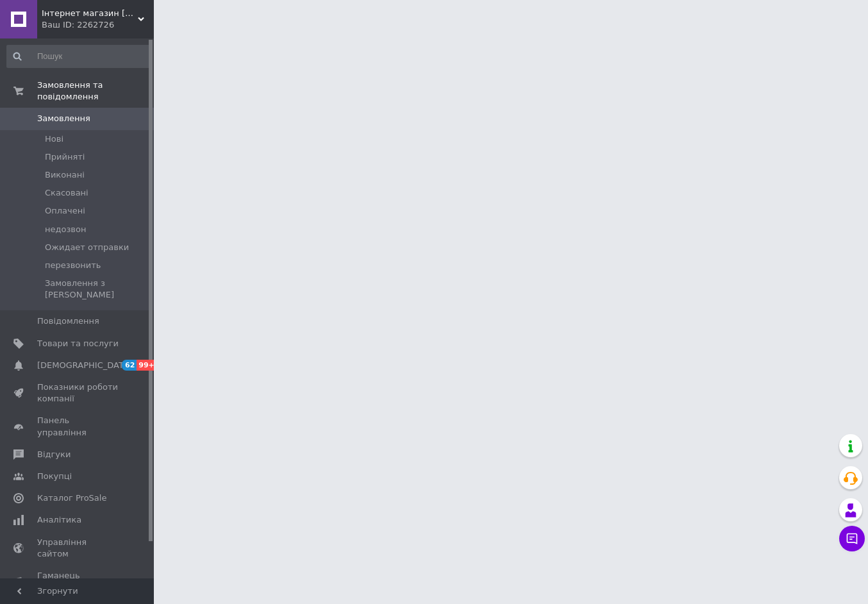 The image size is (868, 604). Describe the element at coordinates (86, 247) in the screenshot. I see `span: Ожидает отправки` at that location.